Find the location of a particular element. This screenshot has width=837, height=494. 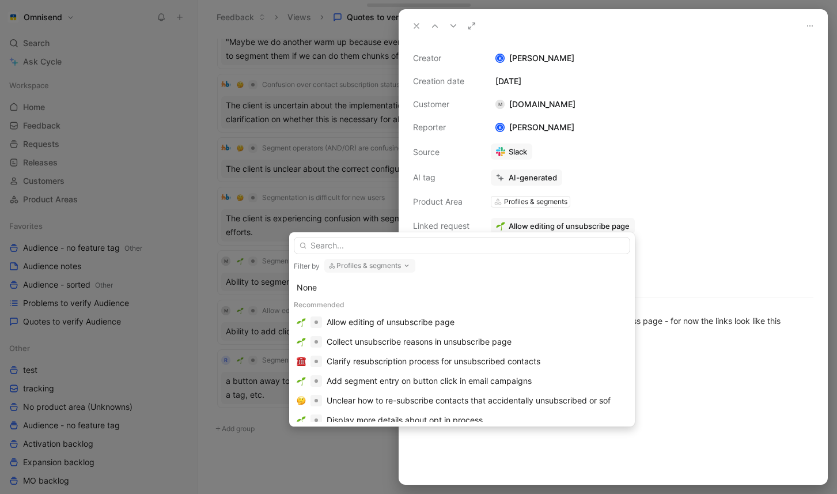

button: 🌱Allow editing of unsubscribe page is located at coordinates (563, 226).